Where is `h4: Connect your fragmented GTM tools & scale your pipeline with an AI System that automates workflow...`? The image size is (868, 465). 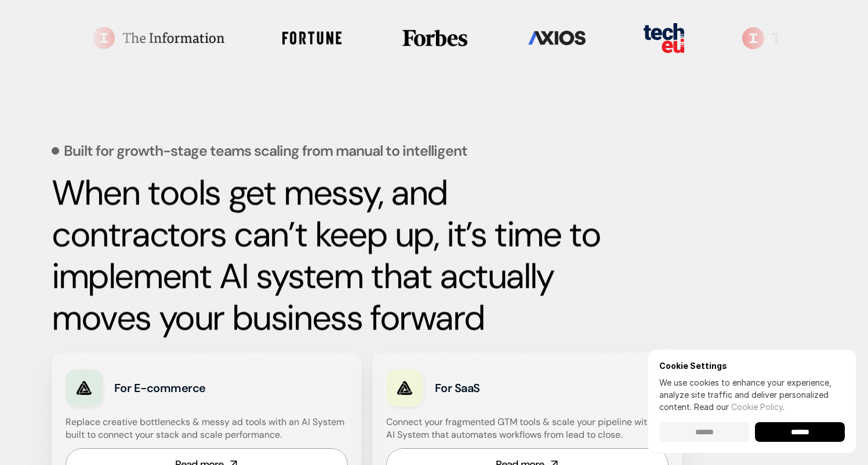
h4: Connect your fragmented GTM tools & scale your pipeline with an AI System that automates workflow... is located at coordinates (530, 428).